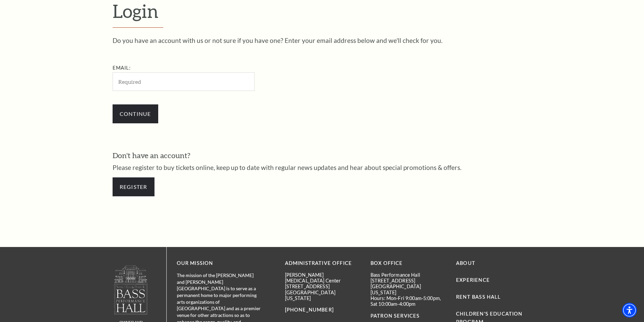 This screenshot has height=322, width=644. What do you see at coordinates (408, 301) in the screenshot?
I see `p: Hours: Mon-Fri 9:00am-5:00pm, Sat 10:00am-4:00pm` at bounding box center [408, 301].